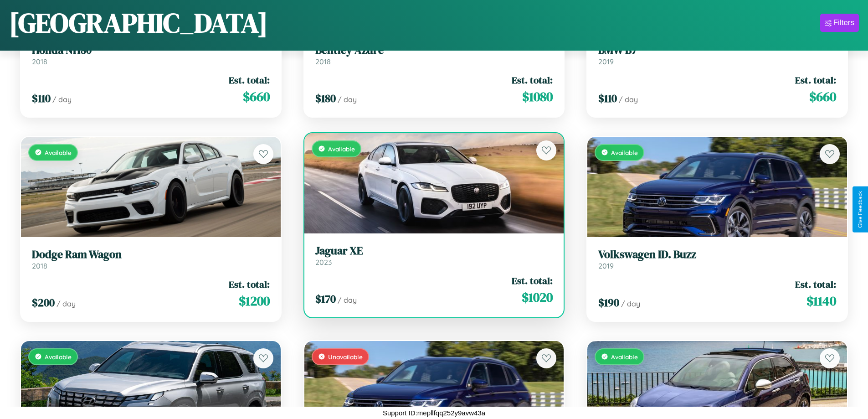  I want to click on span: $ 170, so click(325, 298).